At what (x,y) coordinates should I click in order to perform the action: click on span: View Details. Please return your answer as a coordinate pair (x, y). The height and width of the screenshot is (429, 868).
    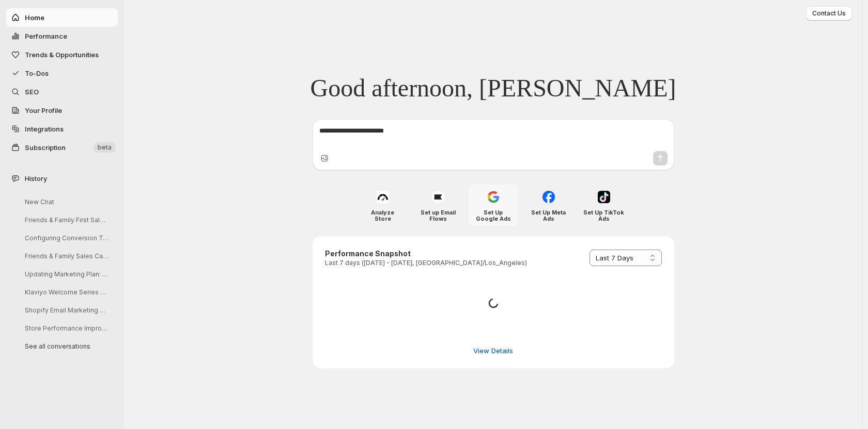
    Looking at the image, I should click on (493, 351).